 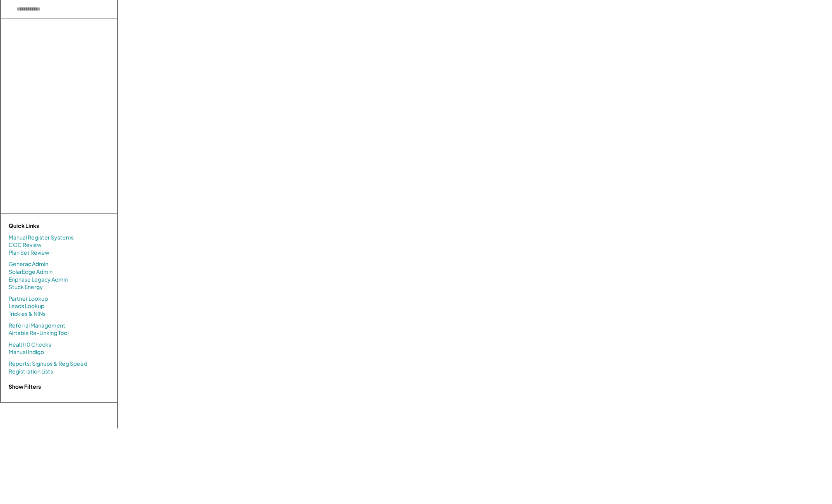 I want to click on a: Generac Admin, so click(x=29, y=264).